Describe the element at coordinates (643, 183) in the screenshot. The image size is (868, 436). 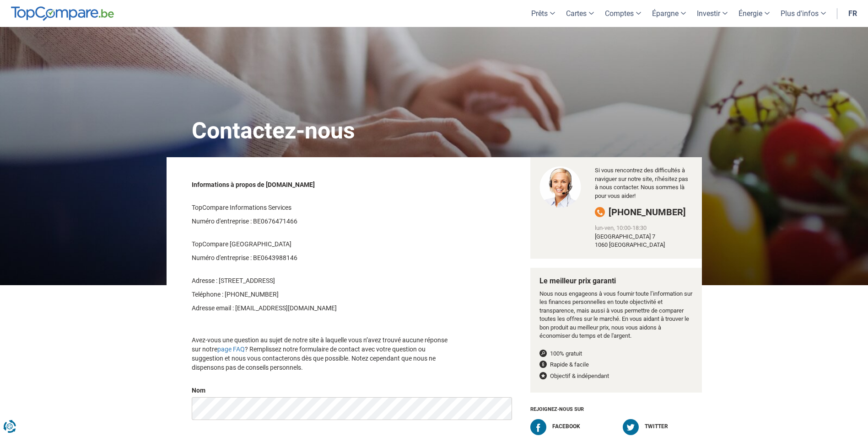
I see `p: Si vous rencontrez des difficultés à naviguer sur notre site, n'hésitez pas à nous contacter. Nou...` at that location.